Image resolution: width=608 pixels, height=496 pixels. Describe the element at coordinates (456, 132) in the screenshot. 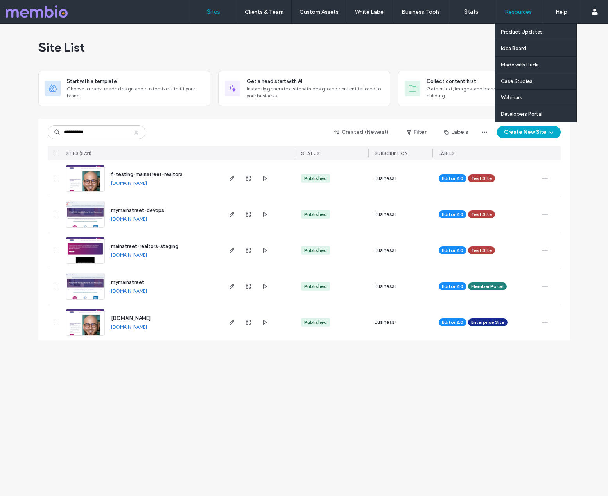

I see `button: Labels` at that location.